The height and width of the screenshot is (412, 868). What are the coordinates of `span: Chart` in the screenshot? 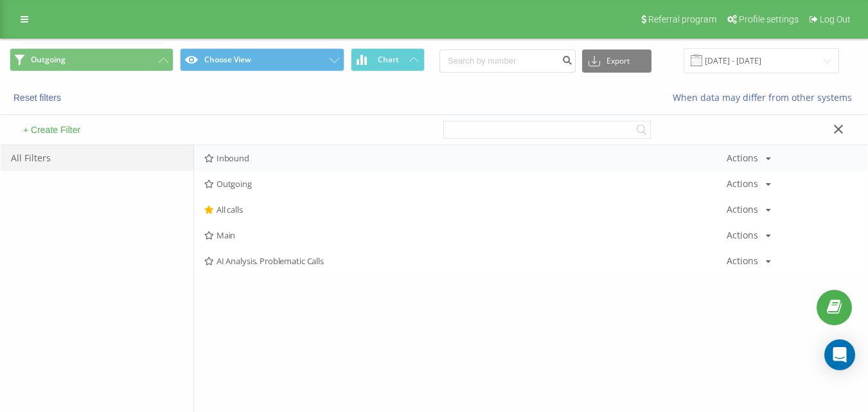 It's located at (388, 59).